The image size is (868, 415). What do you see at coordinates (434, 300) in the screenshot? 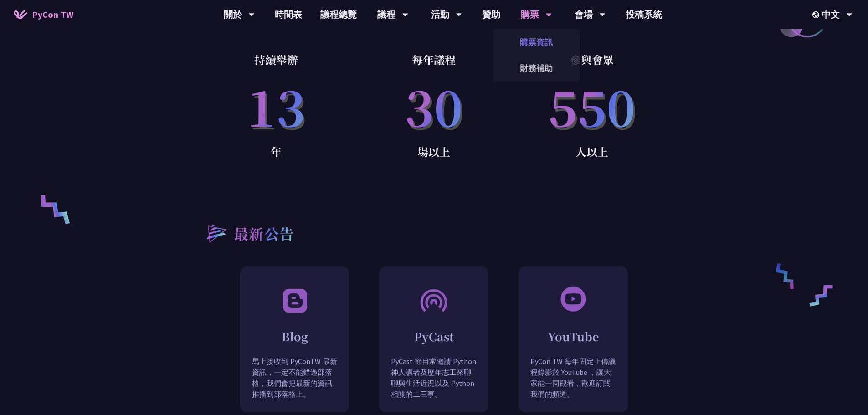
I see `img: PyCast.bcca2a8.svg` at bounding box center [434, 300].